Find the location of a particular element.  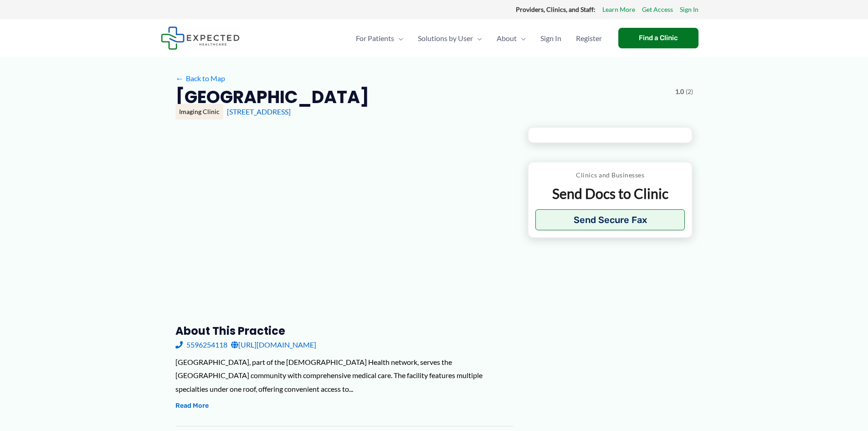

p: Send Docs to Clinic is located at coordinates (610, 193).